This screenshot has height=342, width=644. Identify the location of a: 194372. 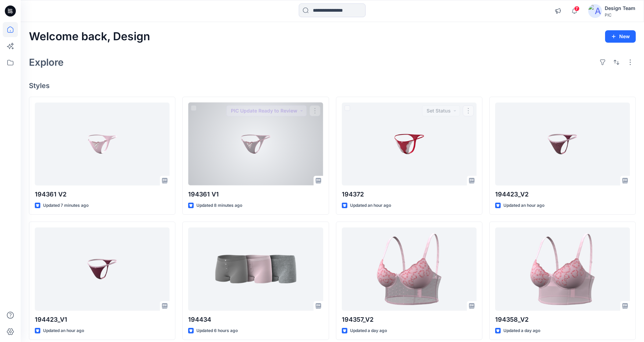
(409, 144).